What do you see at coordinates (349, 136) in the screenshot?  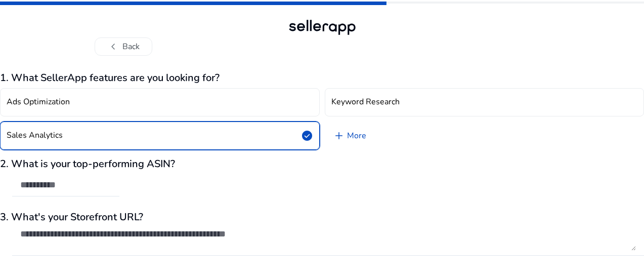 I see `a: More` at bounding box center [349, 136].